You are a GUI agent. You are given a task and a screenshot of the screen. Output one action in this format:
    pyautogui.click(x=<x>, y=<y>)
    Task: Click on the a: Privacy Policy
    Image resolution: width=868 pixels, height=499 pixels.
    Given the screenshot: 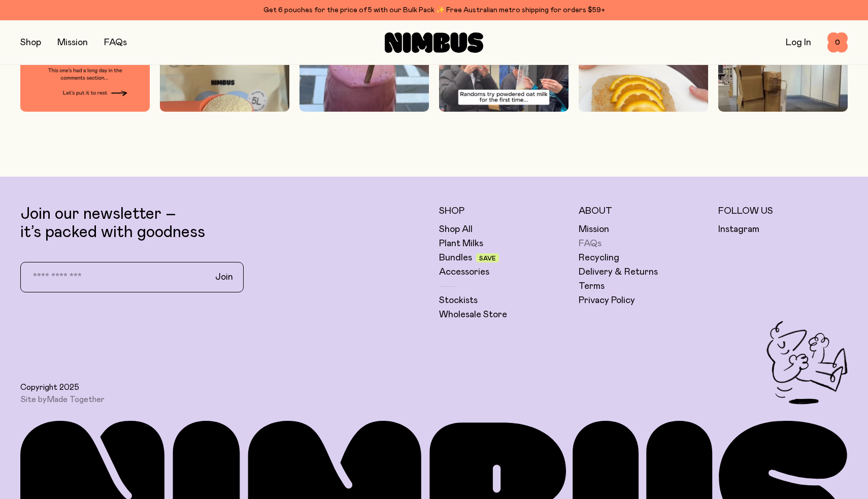 What is the action you would take?
    pyautogui.click(x=606, y=300)
    